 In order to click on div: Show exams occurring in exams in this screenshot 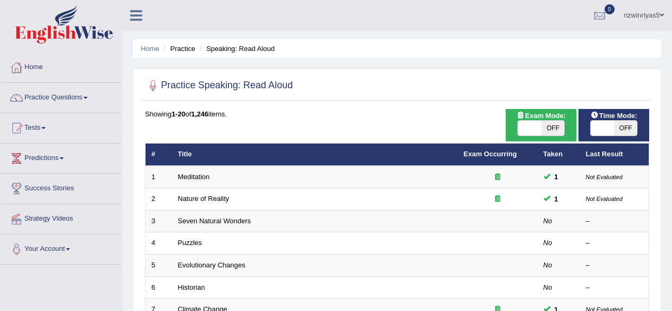, I will do `click(541, 125)`.